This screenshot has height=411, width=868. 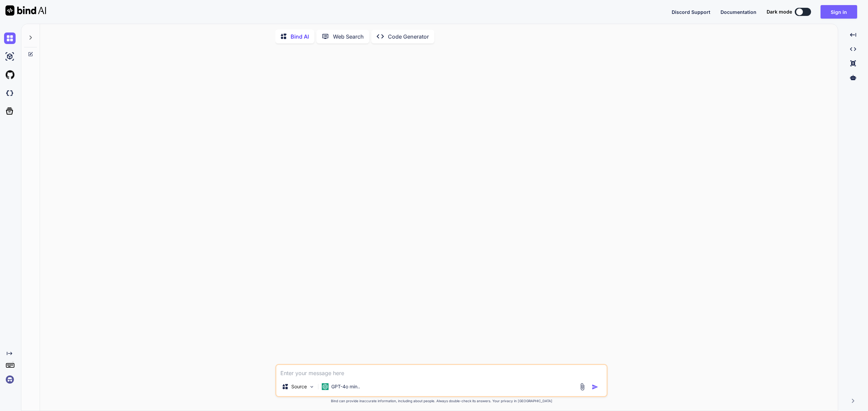 I want to click on img: ai-studio, so click(x=9, y=57).